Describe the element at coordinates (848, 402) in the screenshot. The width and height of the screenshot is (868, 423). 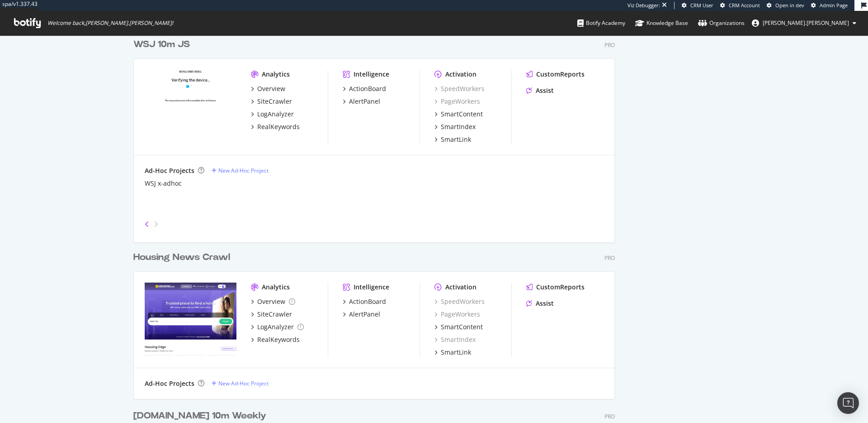
I see `div: Open Intercom Messenger` at that location.